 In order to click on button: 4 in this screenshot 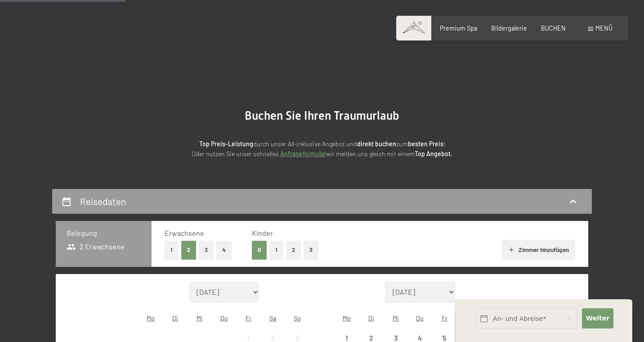, I will do `click(224, 250)`.